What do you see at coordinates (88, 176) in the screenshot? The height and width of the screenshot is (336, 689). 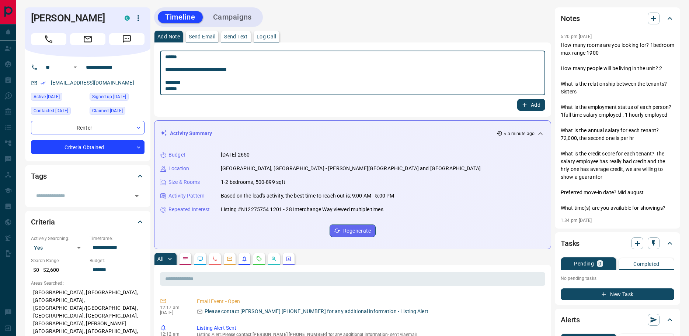 I see `div: Tags` at bounding box center [88, 176].